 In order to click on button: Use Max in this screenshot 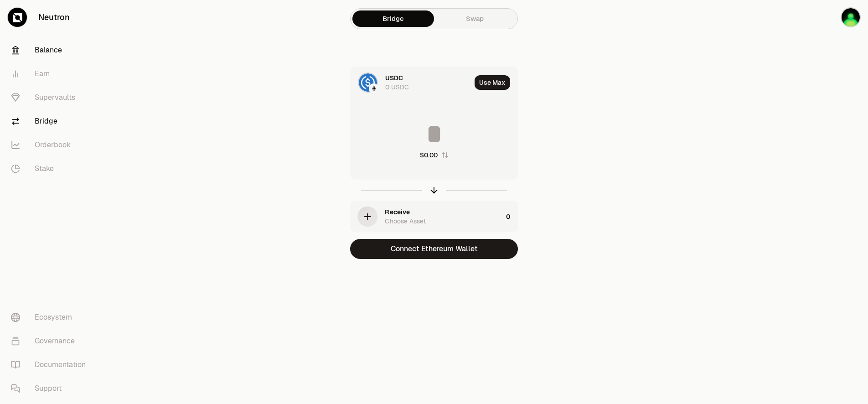, I will do `click(493, 83)`.